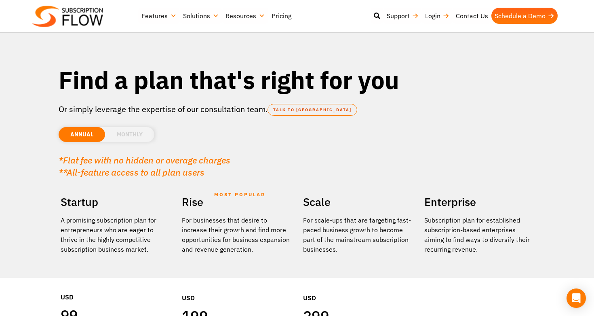  I want to click on a: Solutions, so click(201, 16).